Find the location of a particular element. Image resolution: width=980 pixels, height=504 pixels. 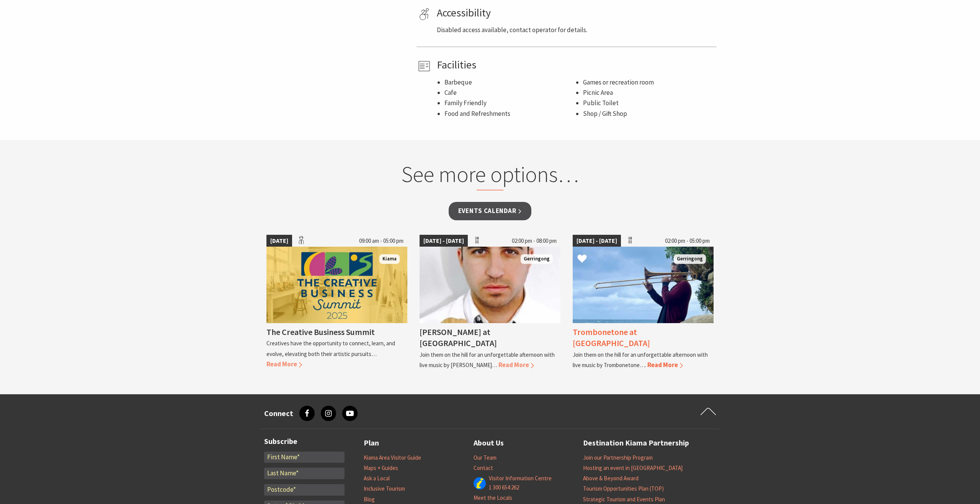

button: Click to Favourite Trombonetone at Crooked River Estate is located at coordinates (582, 260).